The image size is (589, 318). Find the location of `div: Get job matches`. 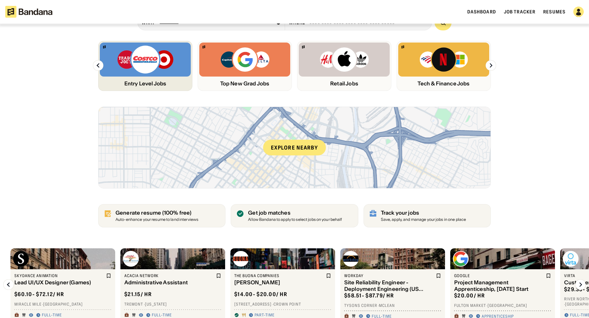

div: Get job matches is located at coordinates (295, 213).